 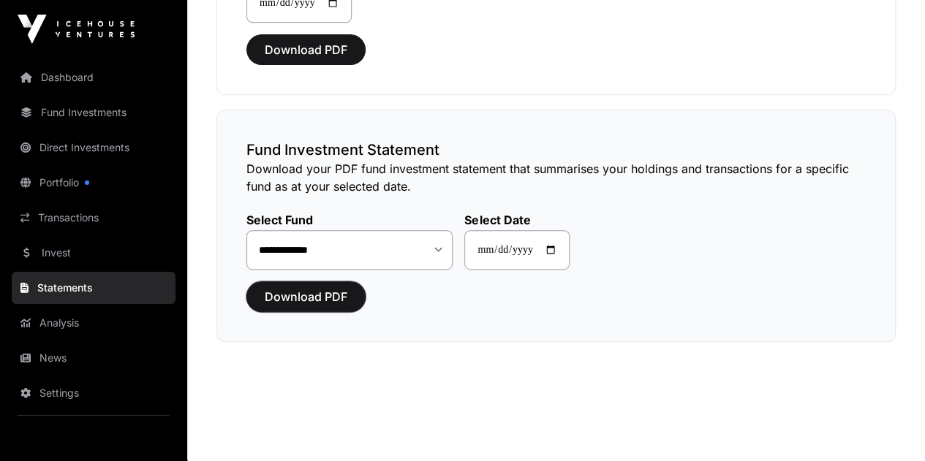 I want to click on a: Transactions, so click(x=94, y=218).